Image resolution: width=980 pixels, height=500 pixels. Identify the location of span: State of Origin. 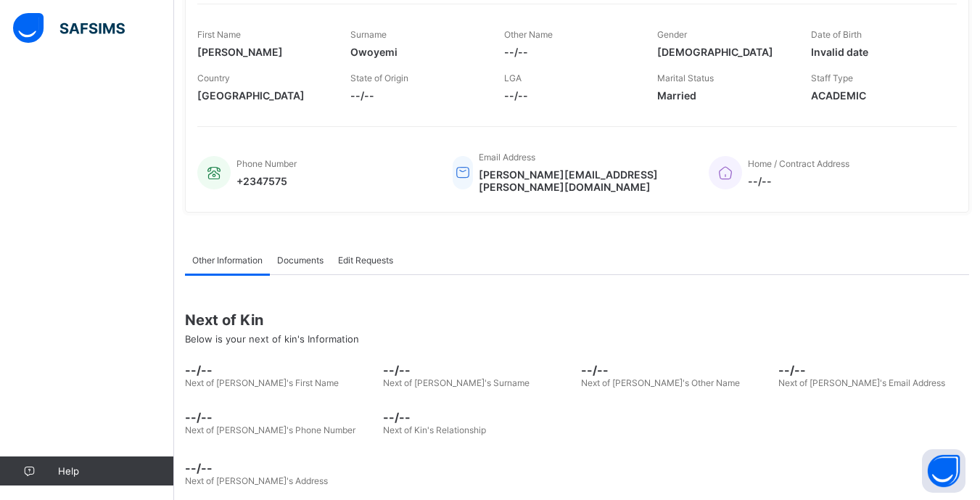
(379, 77).